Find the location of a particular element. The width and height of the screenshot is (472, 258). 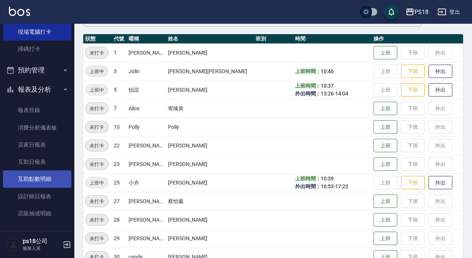

span: 14:04 is located at coordinates (341, 94).